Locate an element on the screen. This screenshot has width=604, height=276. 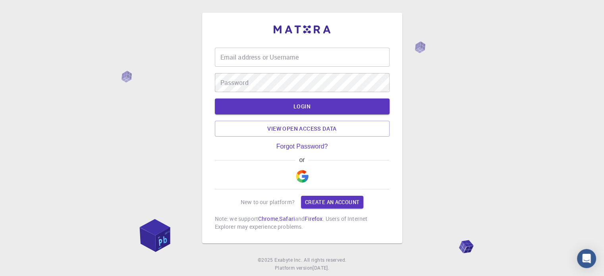
div: Open Intercom Messenger is located at coordinates (586, 258).